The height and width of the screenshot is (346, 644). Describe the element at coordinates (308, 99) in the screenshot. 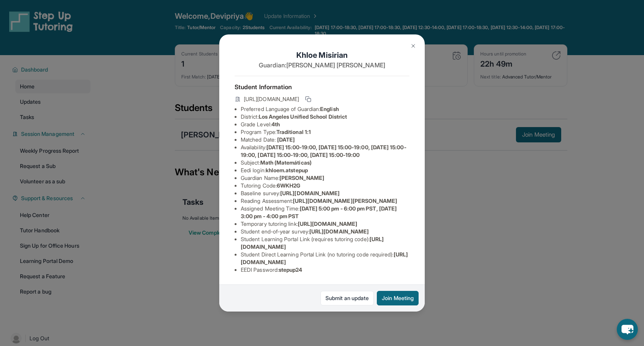

I see `button: Copy link` at that location.